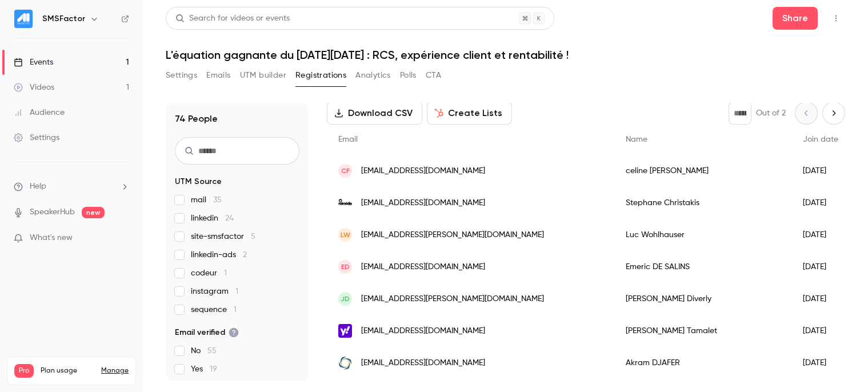 Image resolution: width=868 pixels, height=392 pixels. Describe the element at coordinates (223, 237) in the screenshot. I see `span: site-smsfactor` at that location.